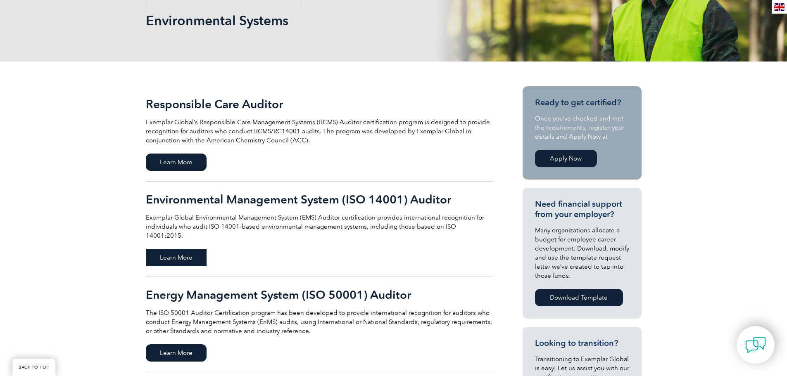 The width and height of the screenshot is (787, 376). Describe the element at coordinates (319, 200) in the screenshot. I see `h2: Environmental Management System (ISO 14001) Auditor` at that location.